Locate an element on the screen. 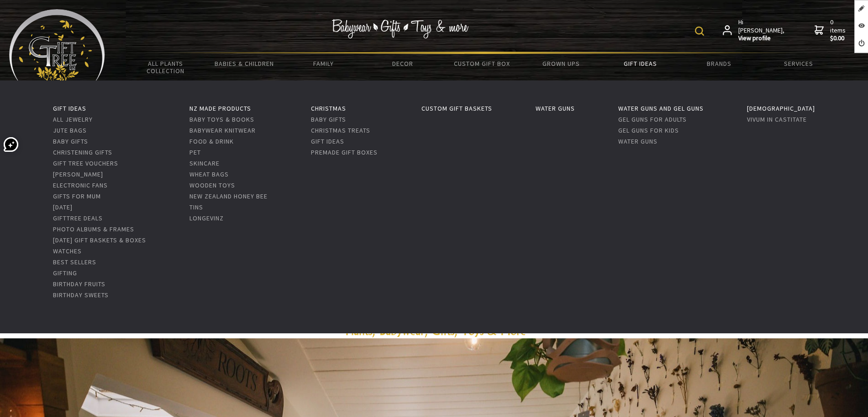  a: Services is located at coordinates (798, 63).